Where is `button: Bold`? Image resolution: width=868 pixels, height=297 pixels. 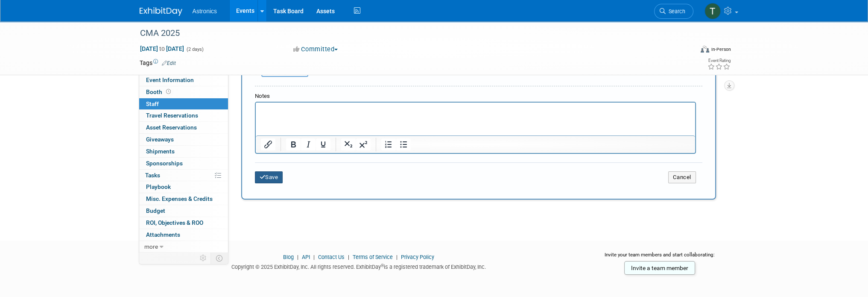
button: Bold is located at coordinates (294, 144).